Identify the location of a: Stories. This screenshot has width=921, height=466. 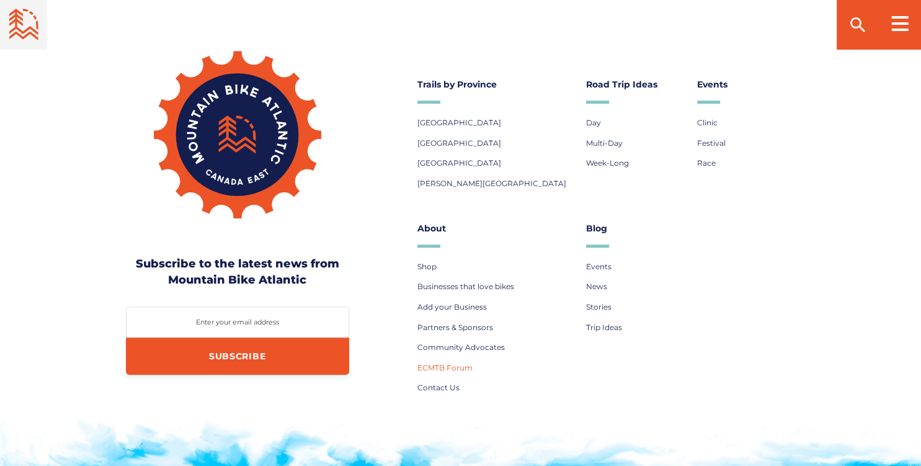
(598, 306).